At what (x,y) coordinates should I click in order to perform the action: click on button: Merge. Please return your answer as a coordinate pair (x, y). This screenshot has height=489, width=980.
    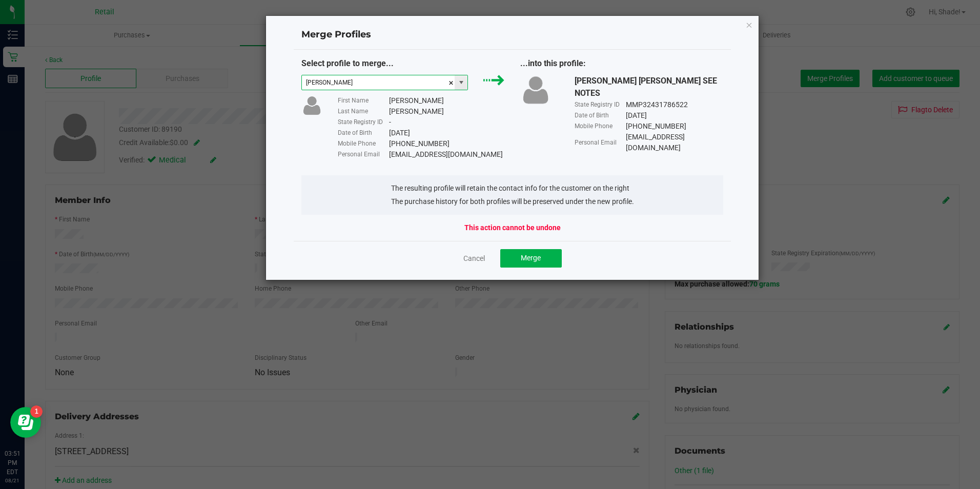
    Looking at the image, I should click on (531, 258).